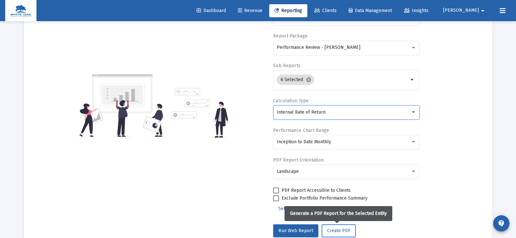  Describe the element at coordinates (325, 11) in the screenshot. I see `a: Clients` at that location.